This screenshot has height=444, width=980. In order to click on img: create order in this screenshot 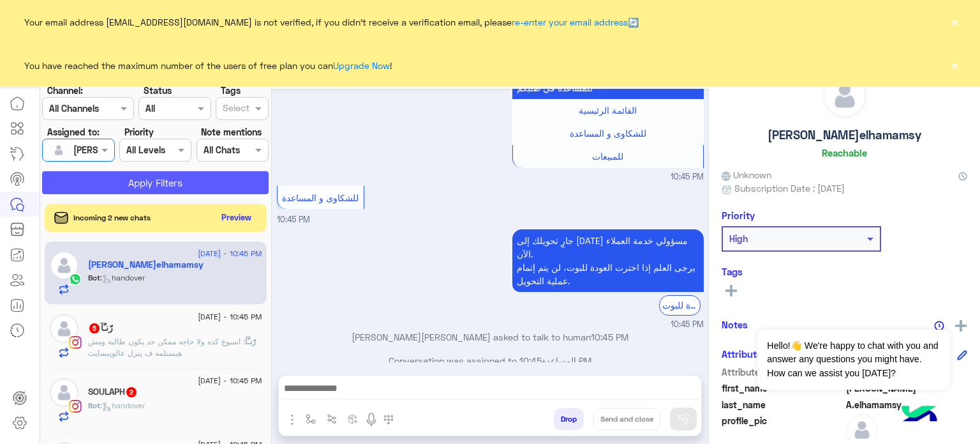, I will do `click(353, 419)`.